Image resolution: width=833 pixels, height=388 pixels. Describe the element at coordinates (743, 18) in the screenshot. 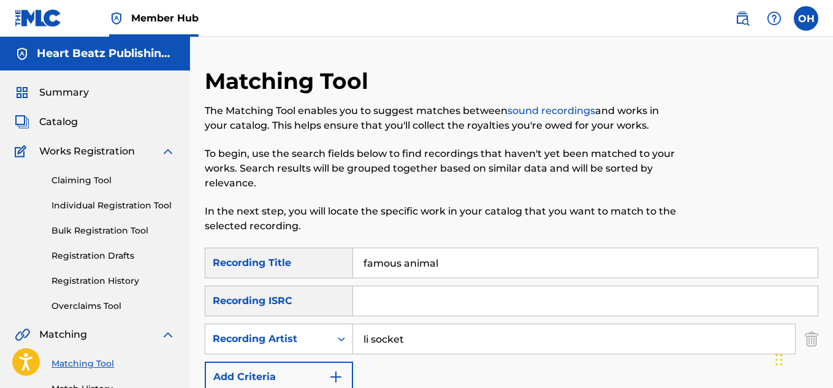

I see `a: Public Search` at that location.